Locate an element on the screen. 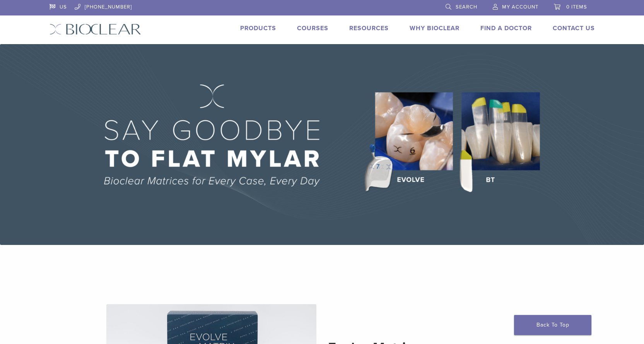  span: Search is located at coordinates (467, 7).